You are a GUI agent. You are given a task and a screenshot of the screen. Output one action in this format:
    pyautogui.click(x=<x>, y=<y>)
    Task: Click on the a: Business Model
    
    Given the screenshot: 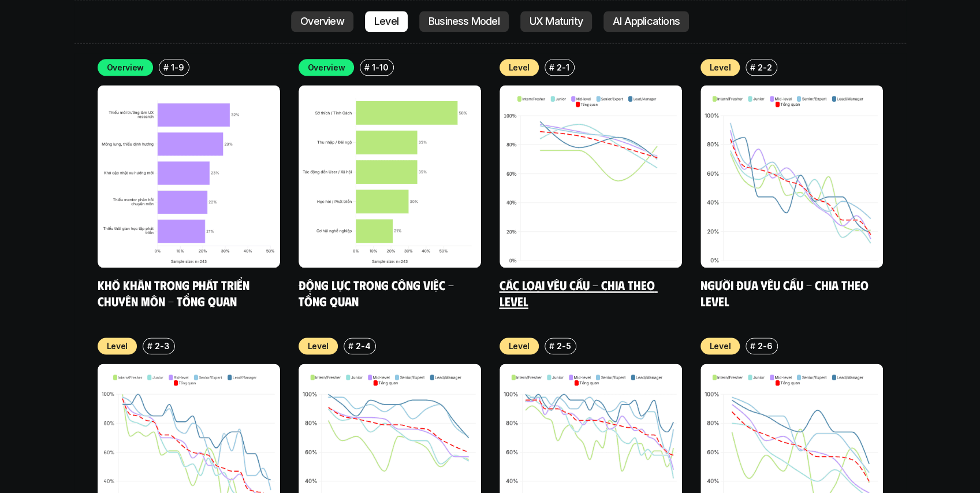 What is the action you would take?
    pyautogui.click(x=463, y=22)
    